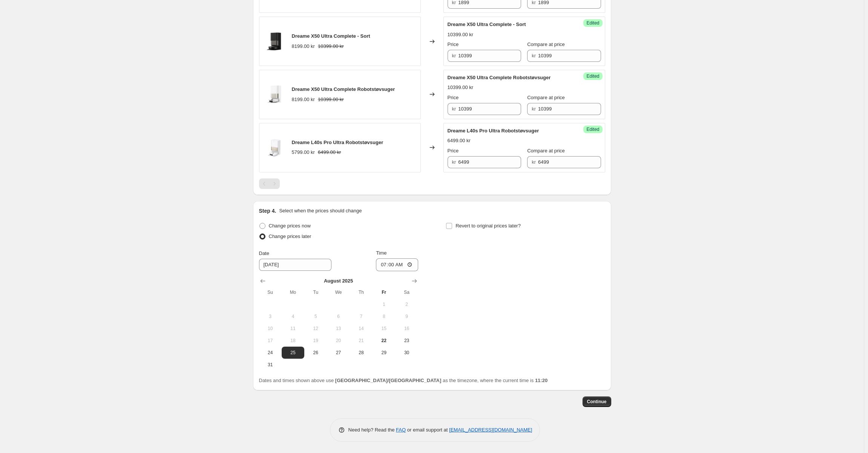 The width and height of the screenshot is (868, 453). Describe the element at coordinates (381, 253) in the screenshot. I see `span: Time` at that location.